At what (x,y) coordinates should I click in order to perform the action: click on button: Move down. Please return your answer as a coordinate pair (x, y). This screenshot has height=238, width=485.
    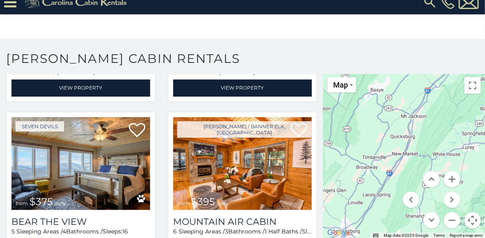
    Looking at the image, I should click on (432, 220).